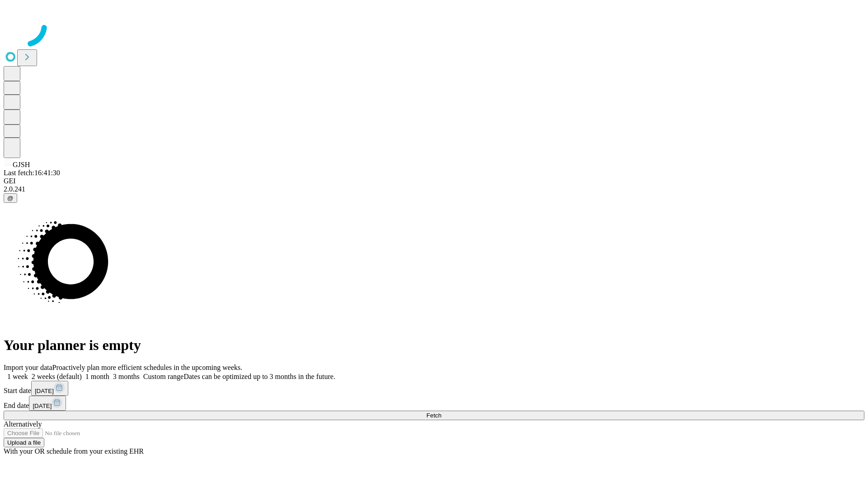 The height and width of the screenshot is (489, 868). I want to click on span: Dates can be optimized up to 3 months in the future., so click(259, 376).